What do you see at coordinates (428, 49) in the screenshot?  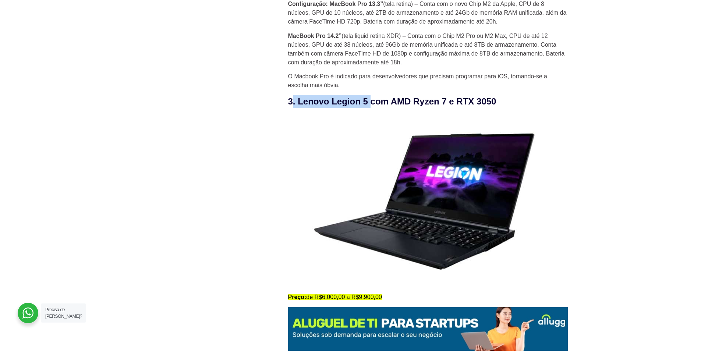 I see `p: (tela liquid retina XDR) – Conta com o Chip M2 Pro ou M2 Max, CPU de até 12 núcleos, GPU de até 3...` at bounding box center [428, 49].